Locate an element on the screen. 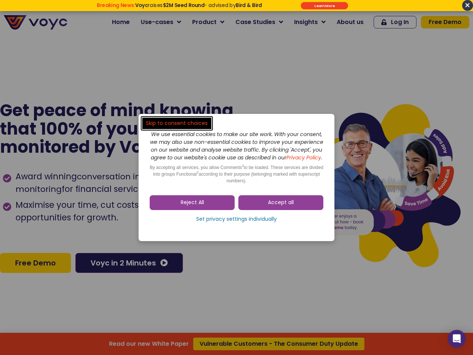 The height and width of the screenshot is (355, 473). a: Accept all is located at coordinates (281, 203).